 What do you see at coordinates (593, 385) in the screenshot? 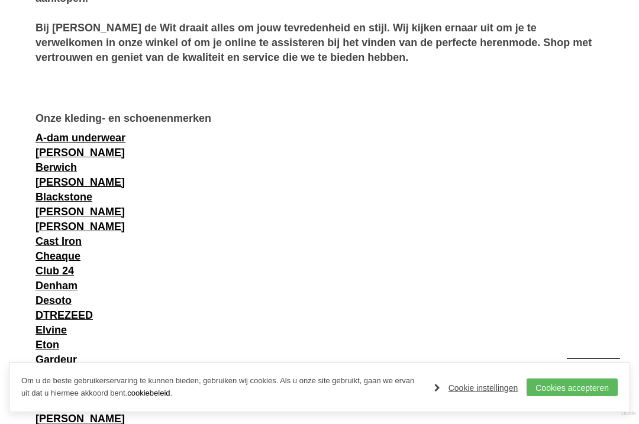
I see `a: Terug naar boven` at bounding box center [593, 385].